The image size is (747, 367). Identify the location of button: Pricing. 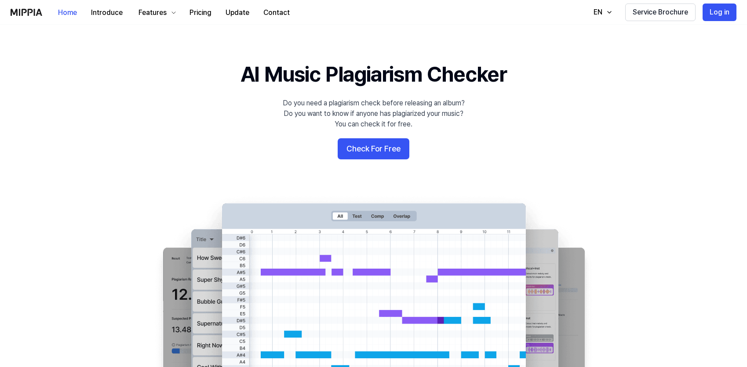
(200, 13).